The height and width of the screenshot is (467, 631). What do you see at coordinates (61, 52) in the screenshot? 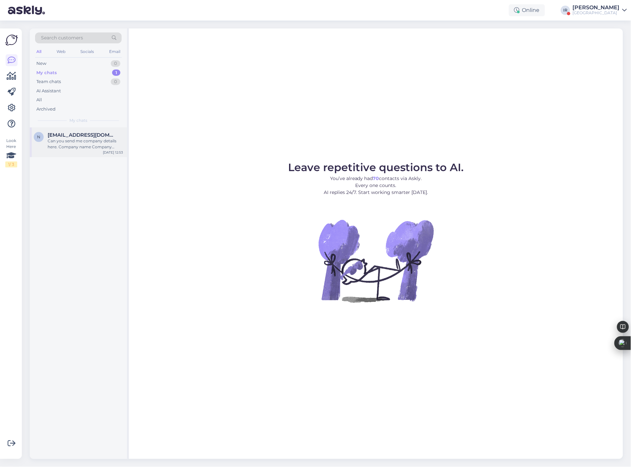
I see `div: Web` at bounding box center [61, 52].